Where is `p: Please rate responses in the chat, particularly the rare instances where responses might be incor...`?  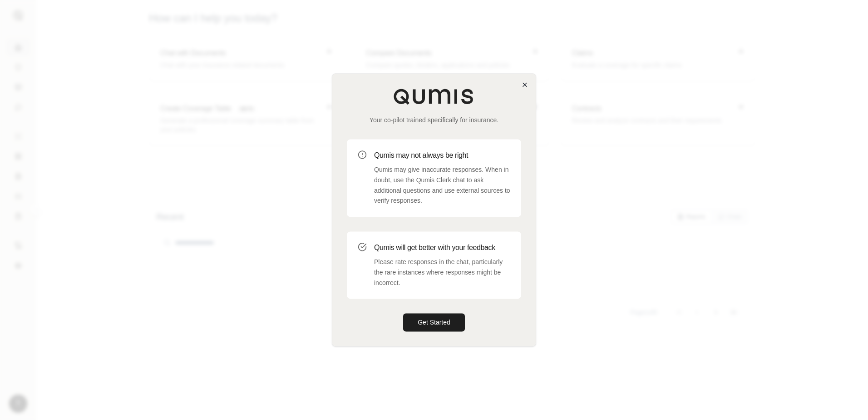 p: Please rate responses in the chat, particularly the rare instances where responses might be incor... is located at coordinates (443, 272).